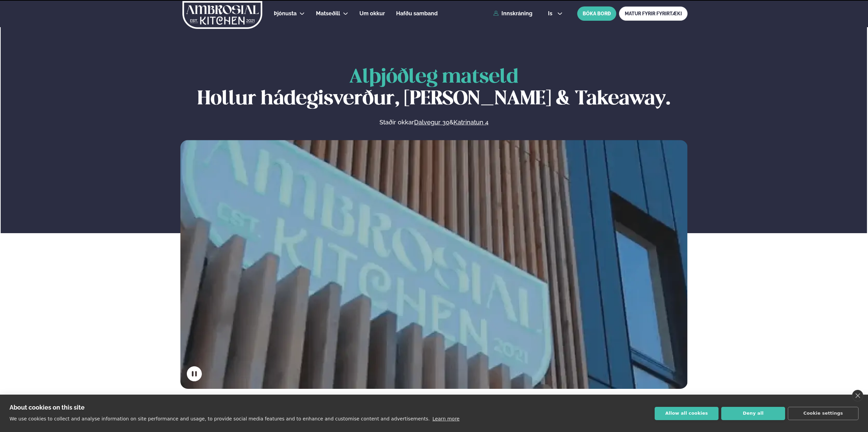  What do you see at coordinates (222, 15) in the screenshot?
I see `img: logo` at bounding box center [222, 15].